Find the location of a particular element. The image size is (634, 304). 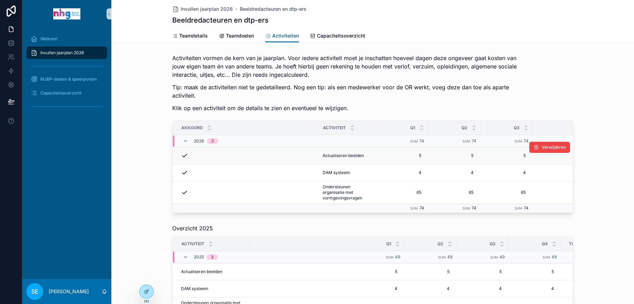

span: Overzicht 2025 is located at coordinates (192, 229).